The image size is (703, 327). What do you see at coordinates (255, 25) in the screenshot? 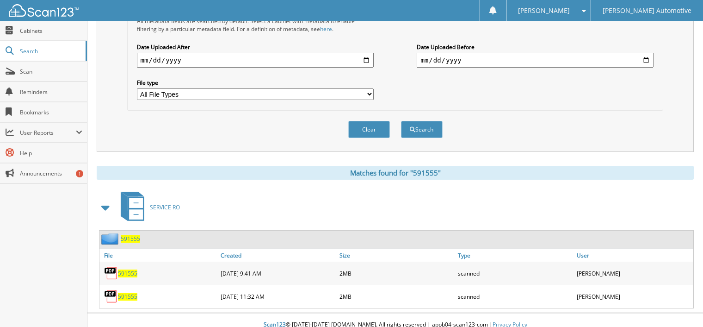
I see `div: All metadata fields are searched by default. Select a cabinet with metadata to enable filtering b...` at bounding box center [255, 25].